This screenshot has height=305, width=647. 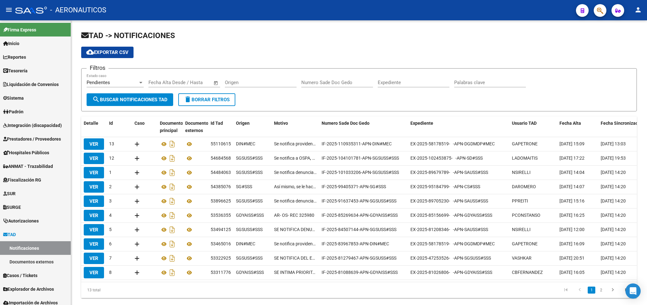 I want to click on span: 5, so click(x=110, y=229).